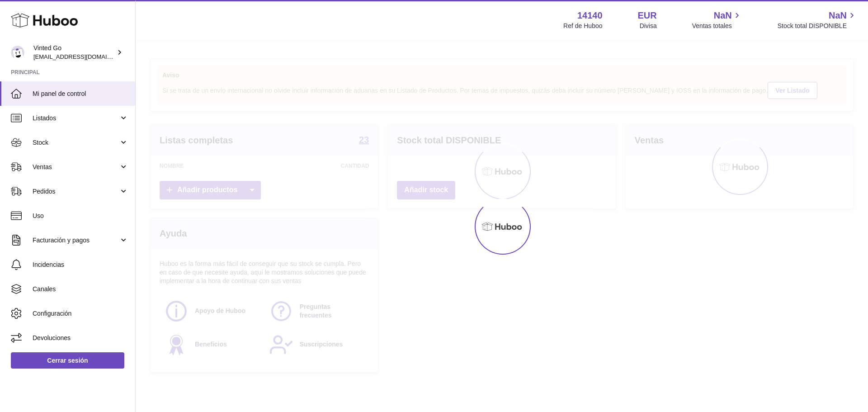 The width and height of the screenshot is (868, 412). I want to click on div: Divisa, so click(649, 26).